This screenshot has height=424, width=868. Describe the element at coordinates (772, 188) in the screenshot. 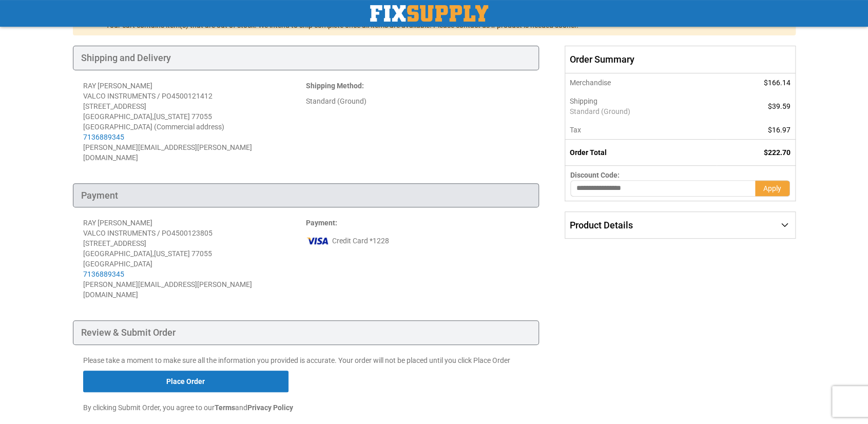

I see `button: Apply` at that location.